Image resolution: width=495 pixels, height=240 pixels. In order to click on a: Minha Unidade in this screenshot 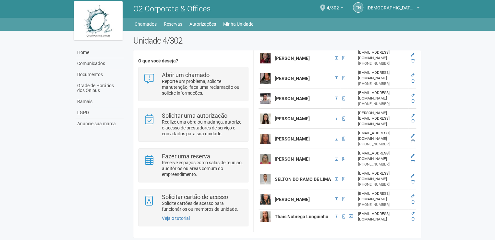, I will do `click(238, 24)`.